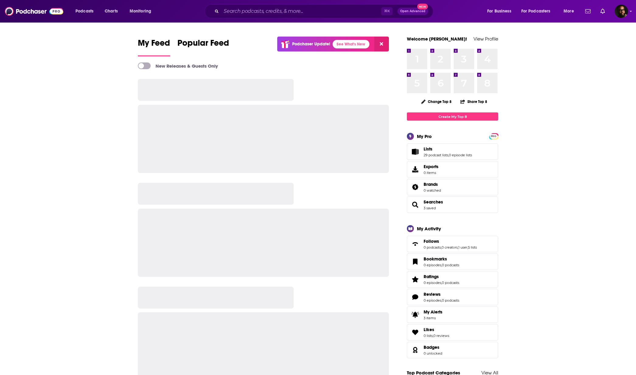 The height and width of the screenshot is (375, 636). Describe the element at coordinates (486, 39) in the screenshot. I see `a: View Profile` at that location.